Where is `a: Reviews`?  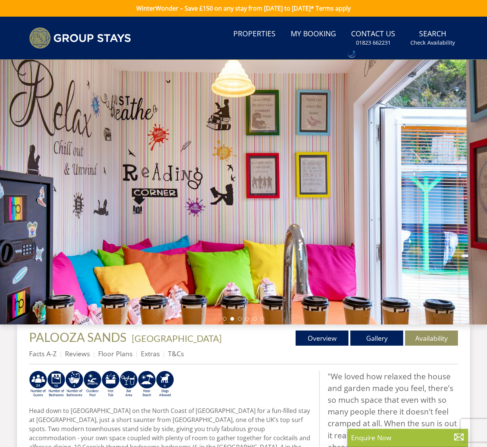
a: Reviews is located at coordinates (77, 353).